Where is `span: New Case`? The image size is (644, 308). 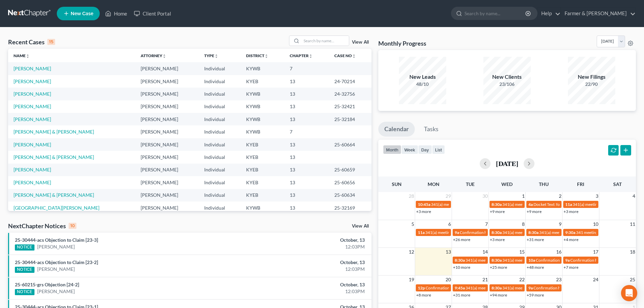 span: New Case is located at coordinates (82, 13).